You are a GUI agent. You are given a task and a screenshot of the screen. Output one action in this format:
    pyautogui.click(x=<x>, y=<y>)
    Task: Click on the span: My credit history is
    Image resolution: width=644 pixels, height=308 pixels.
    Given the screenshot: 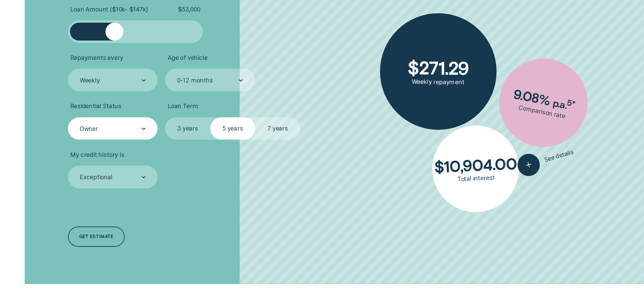 What is the action you would take?
    pyautogui.click(x=97, y=155)
    